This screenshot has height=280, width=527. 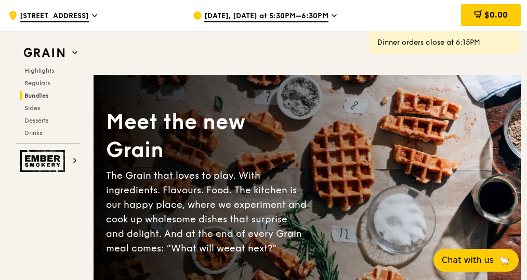 What do you see at coordinates (36, 120) in the screenshot?
I see `span: Desserts` at bounding box center [36, 120].